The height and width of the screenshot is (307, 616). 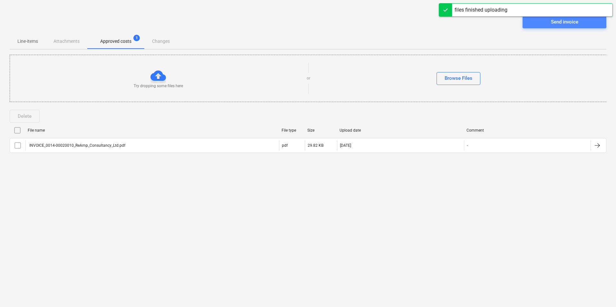 I want to click on div: Try dropping some files hereorBrowse Files, so click(x=308, y=78).